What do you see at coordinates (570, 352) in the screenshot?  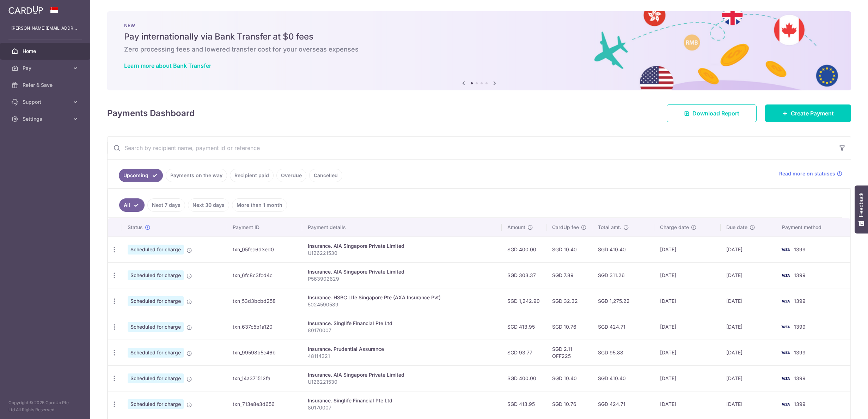 I see `td: SGD 2.11 OFF225` at bounding box center [570, 352].